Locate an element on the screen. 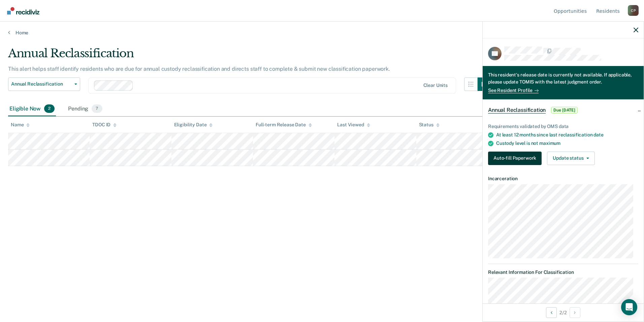 This screenshot has width=644, height=322. div: Pending is located at coordinates (85, 109).